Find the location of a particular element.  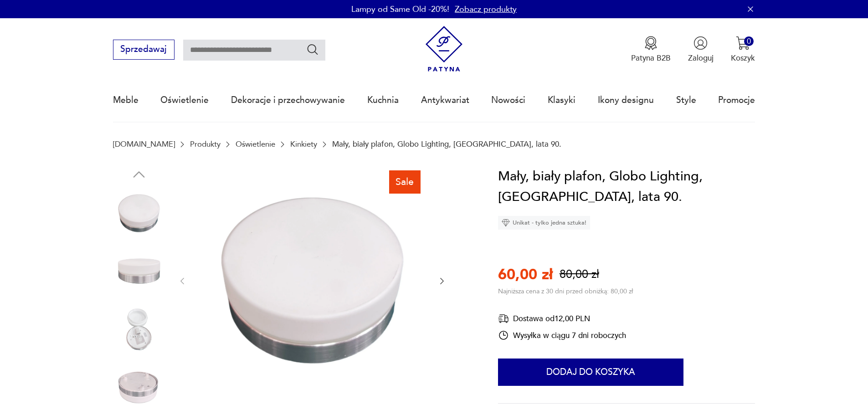

button: Sprzedawaj is located at coordinates (144, 49).